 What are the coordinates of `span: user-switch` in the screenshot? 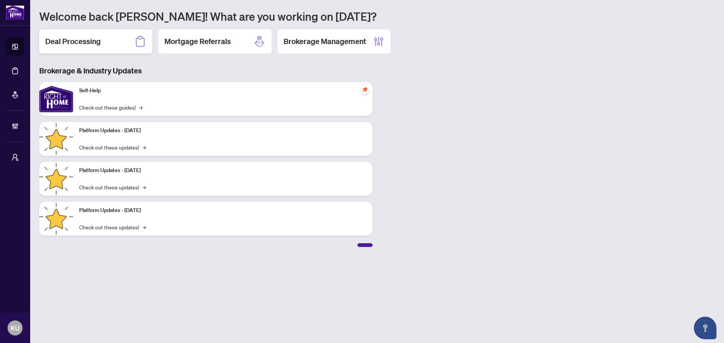 It's located at (15, 158).